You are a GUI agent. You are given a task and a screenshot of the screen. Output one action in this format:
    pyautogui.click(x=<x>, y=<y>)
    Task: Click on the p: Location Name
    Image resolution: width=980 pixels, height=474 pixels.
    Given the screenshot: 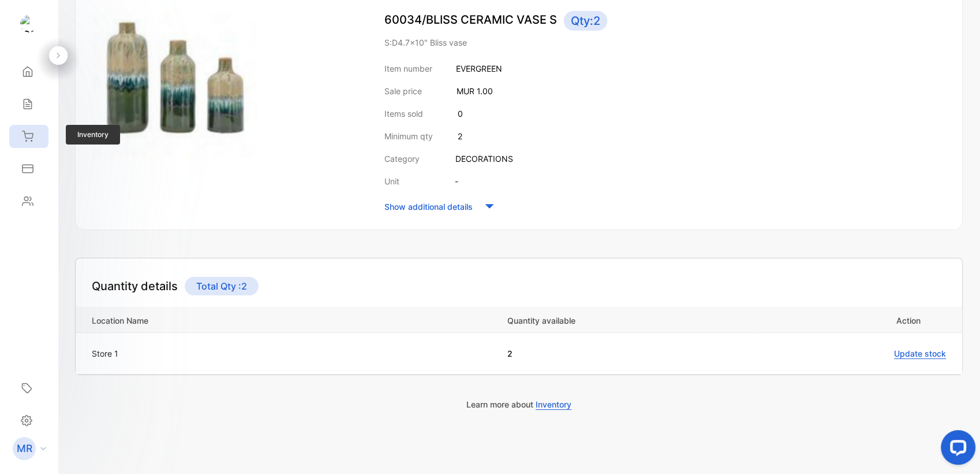 What is the action you would take?
    pyautogui.click(x=293, y=319)
    